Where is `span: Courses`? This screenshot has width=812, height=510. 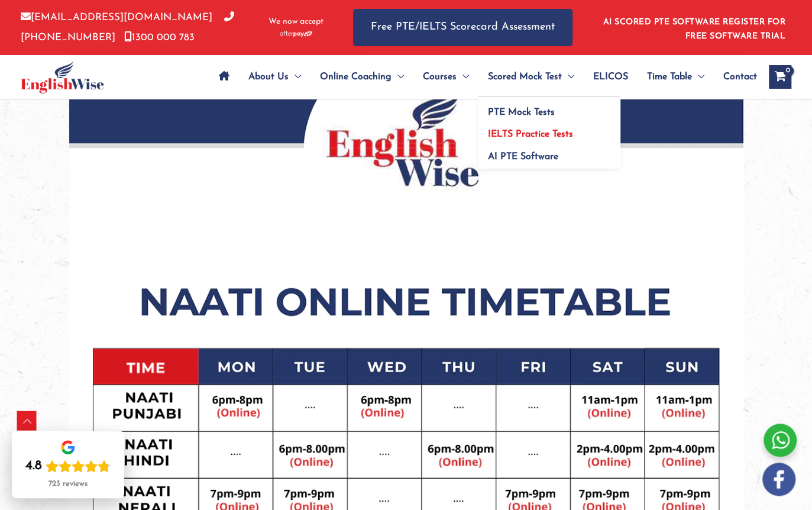 span: Courses is located at coordinates (439, 77).